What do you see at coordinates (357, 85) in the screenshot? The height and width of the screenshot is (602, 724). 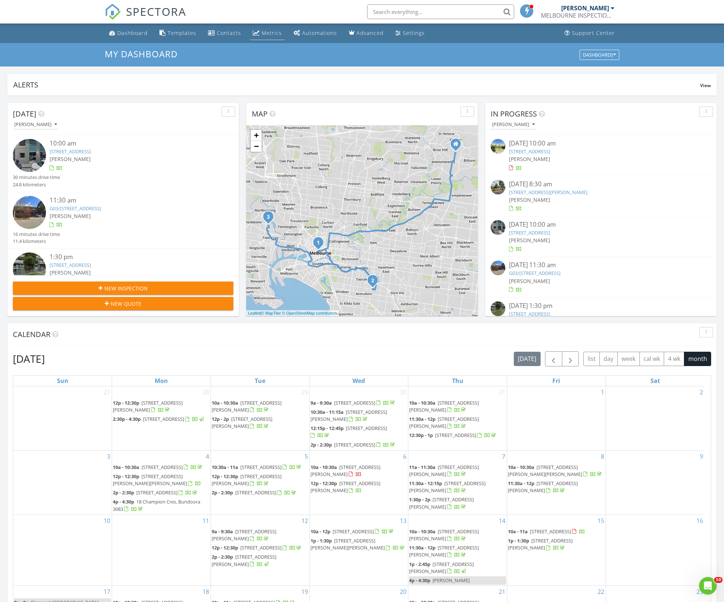 I see `div: Alerts` at bounding box center [357, 85].